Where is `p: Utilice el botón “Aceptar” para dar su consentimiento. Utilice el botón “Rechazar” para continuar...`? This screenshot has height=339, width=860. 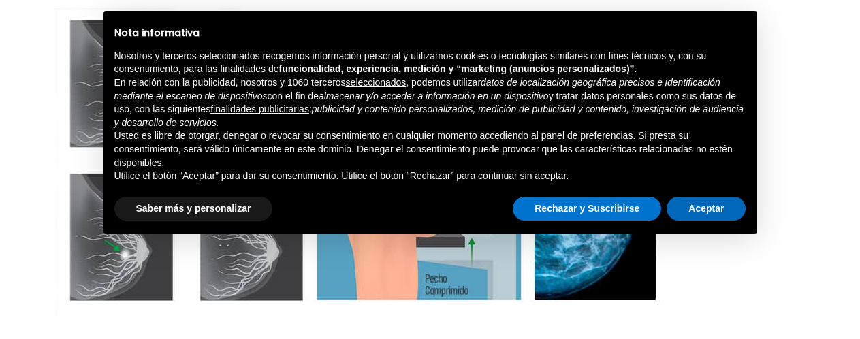
p: Utilice el botón “Aceptar” para dar su consentimiento. Utilice el botón “Rechazar” para continuar... is located at coordinates (430, 176).